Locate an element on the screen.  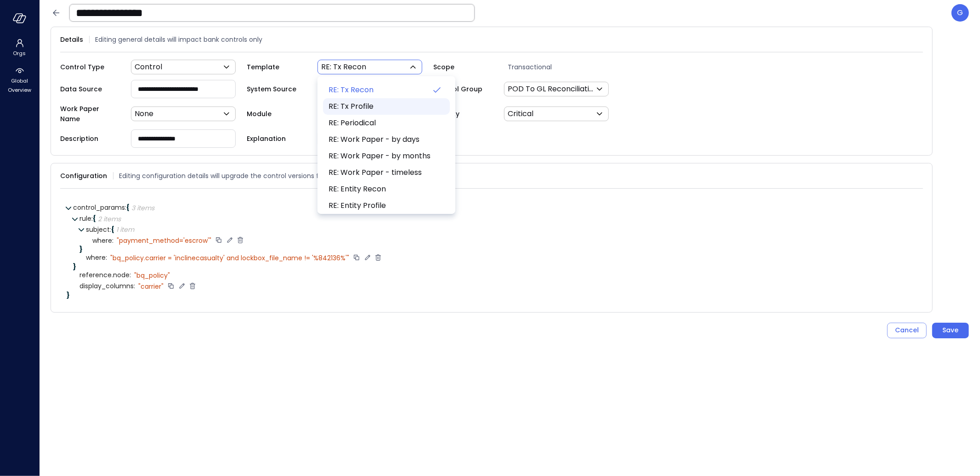
span: RE: Tx Profile is located at coordinates (386, 107).